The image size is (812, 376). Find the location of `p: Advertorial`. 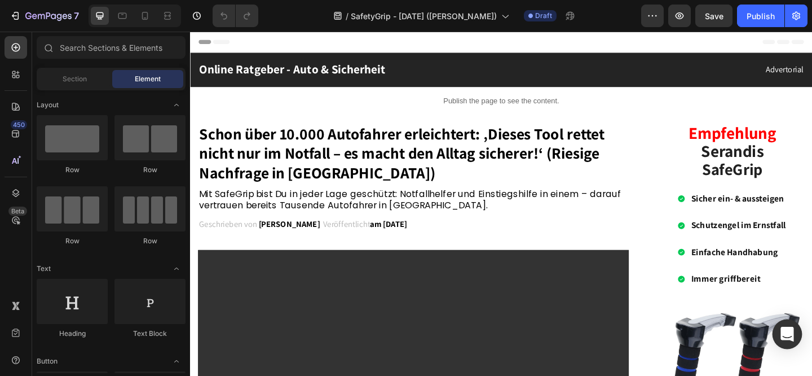

p: Advertorial is located at coordinates (503, 42).